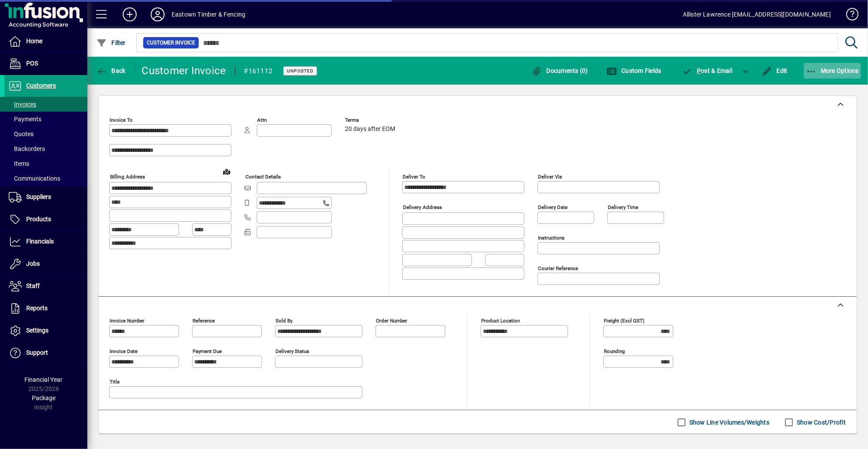 This screenshot has height=449, width=868. I want to click on span: Invoices, so click(22, 104).